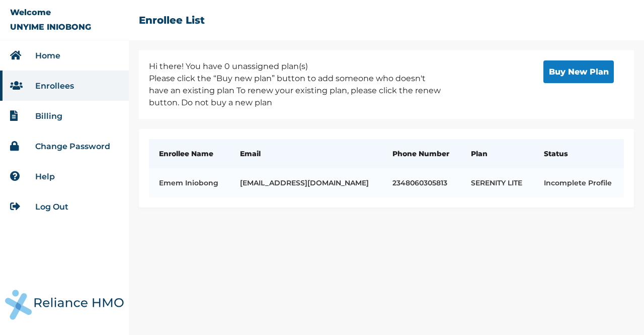 This screenshot has width=644, height=335. What do you see at coordinates (579, 183) in the screenshot?
I see `td: Incomplete Profile` at bounding box center [579, 183].